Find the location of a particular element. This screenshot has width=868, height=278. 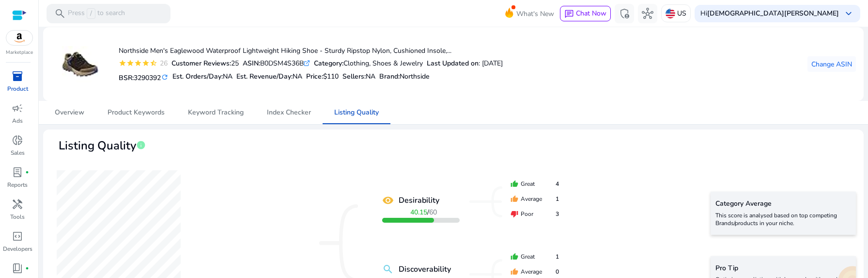

span: handyman is located at coordinates (18, 204).